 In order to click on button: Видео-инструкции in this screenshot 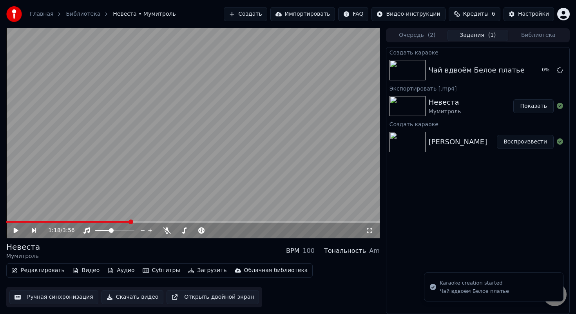, I will do `click(408, 14)`.